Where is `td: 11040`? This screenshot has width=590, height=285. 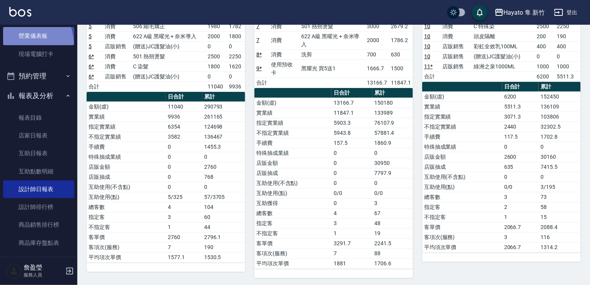 td: 11040 is located at coordinates (184, 107).